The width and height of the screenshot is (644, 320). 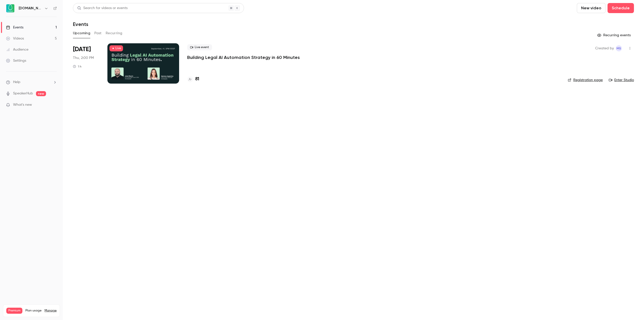 What do you see at coordinates (15, 310) in the screenshot?
I see `span: Premium` at bounding box center [15, 310].